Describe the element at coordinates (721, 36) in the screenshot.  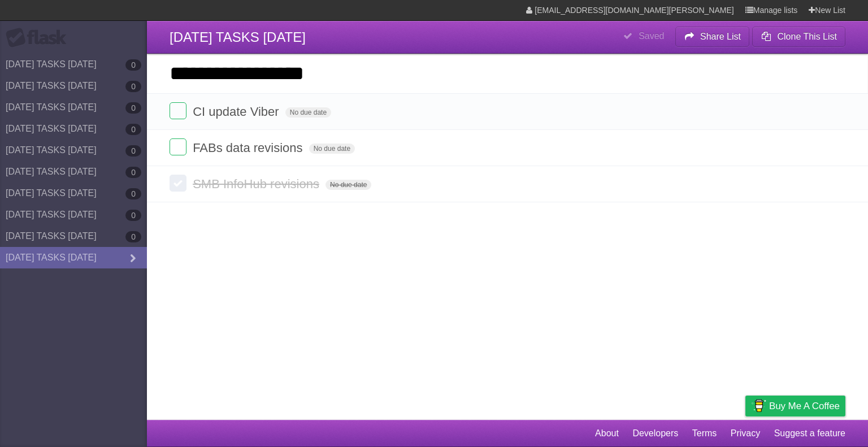
I see `b: Share List` at that location.